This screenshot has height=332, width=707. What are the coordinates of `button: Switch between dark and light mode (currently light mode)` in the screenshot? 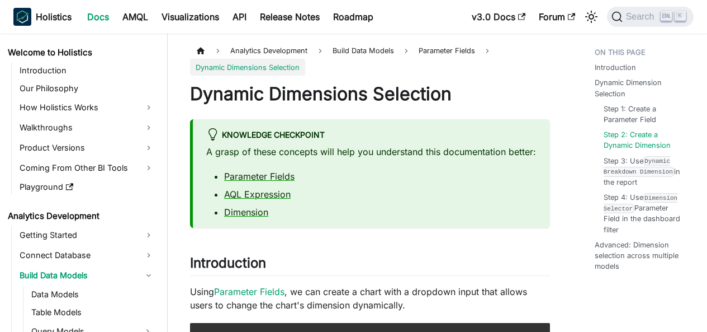 It's located at (592, 17).